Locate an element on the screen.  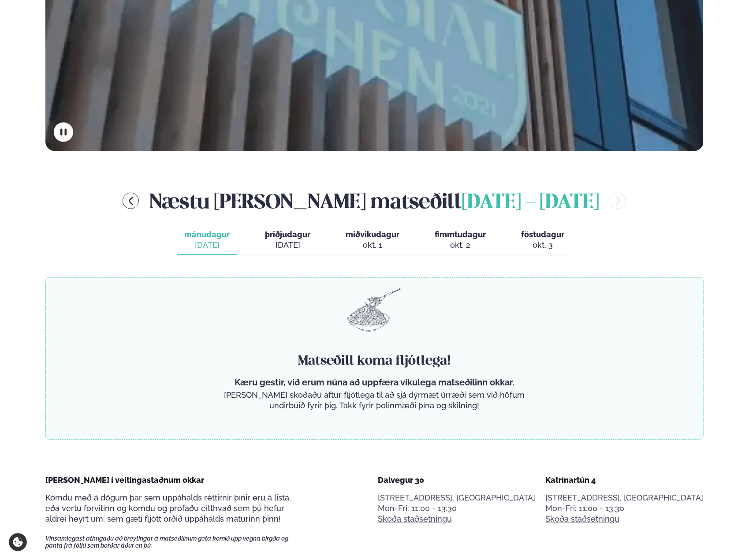
button: menu-btn-right is located at coordinates (618, 201).